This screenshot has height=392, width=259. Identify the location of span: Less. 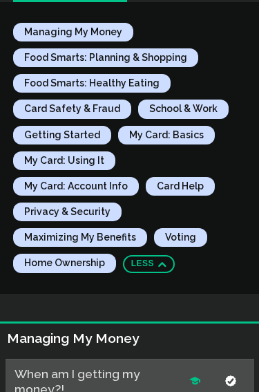
(142, 264).